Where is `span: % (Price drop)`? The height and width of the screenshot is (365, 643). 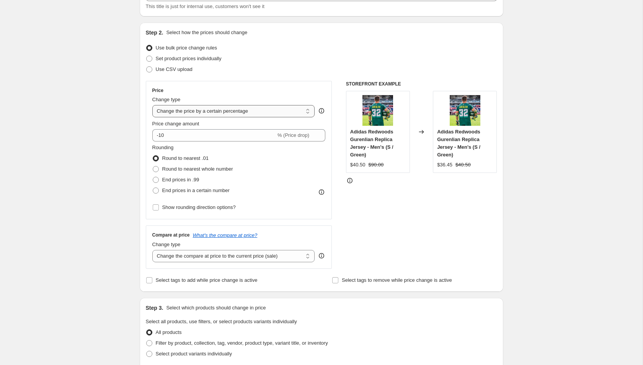
span: % (Price drop) is located at coordinates (293, 135).